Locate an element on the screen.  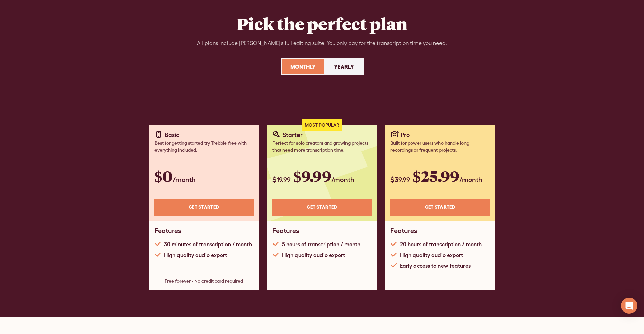
span: $39.99 is located at coordinates (400, 180).